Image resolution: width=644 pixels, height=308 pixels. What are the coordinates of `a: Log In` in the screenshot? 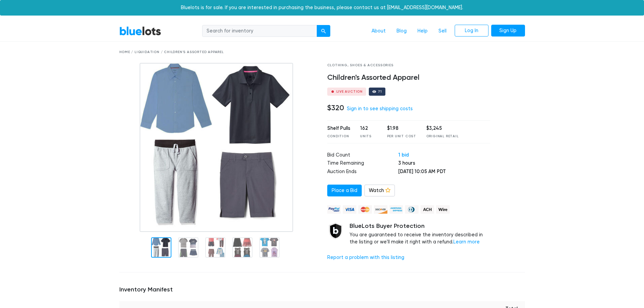 It's located at (471, 31).